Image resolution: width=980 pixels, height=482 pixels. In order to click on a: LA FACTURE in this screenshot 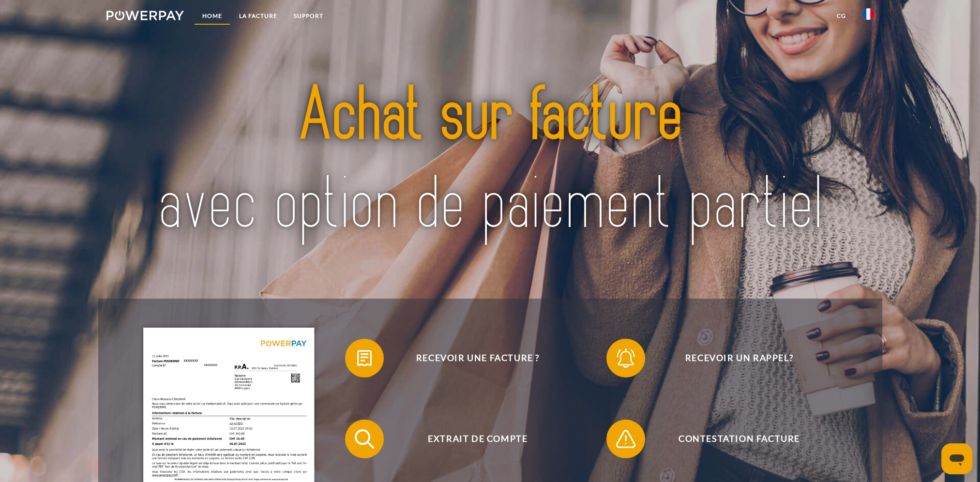, I will do `click(258, 16)`.